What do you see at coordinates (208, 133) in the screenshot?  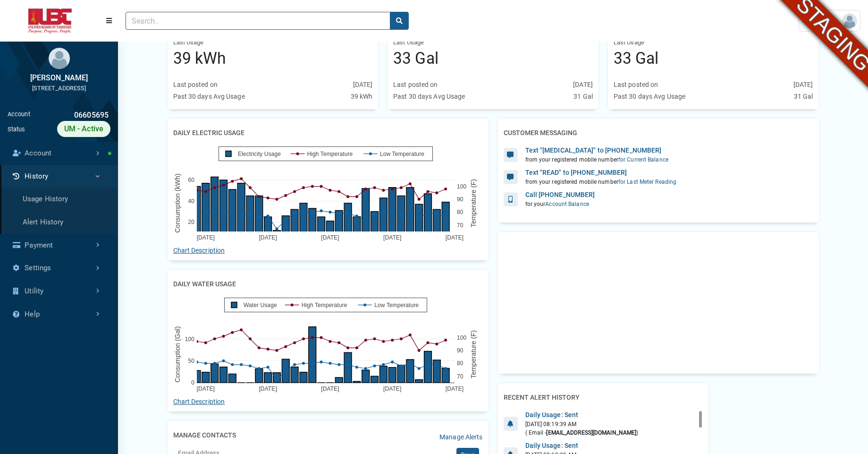 I see `h2: Daily Electric Usage` at bounding box center [208, 133].